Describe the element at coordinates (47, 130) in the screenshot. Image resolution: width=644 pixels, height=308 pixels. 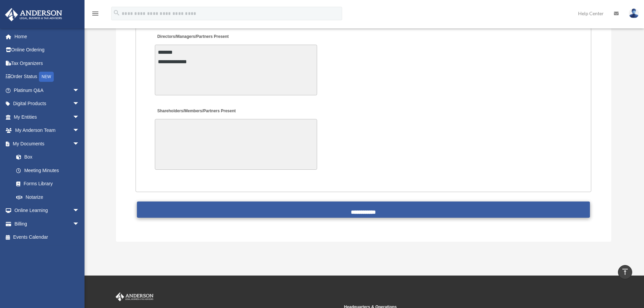
I see `a: My Anderson Teamarrow_drop_down` at that location.